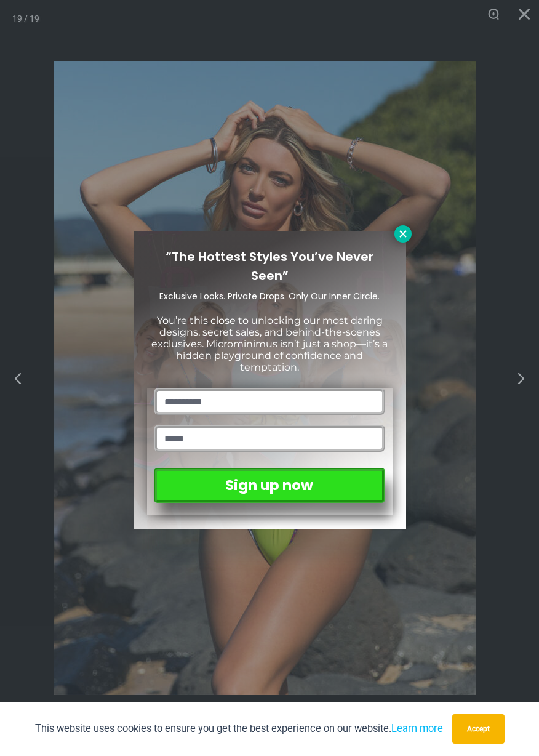 This screenshot has height=756, width=539. I want to click on span: “The Hottest Styles You’ve Never Seen”, so click(269, 266).